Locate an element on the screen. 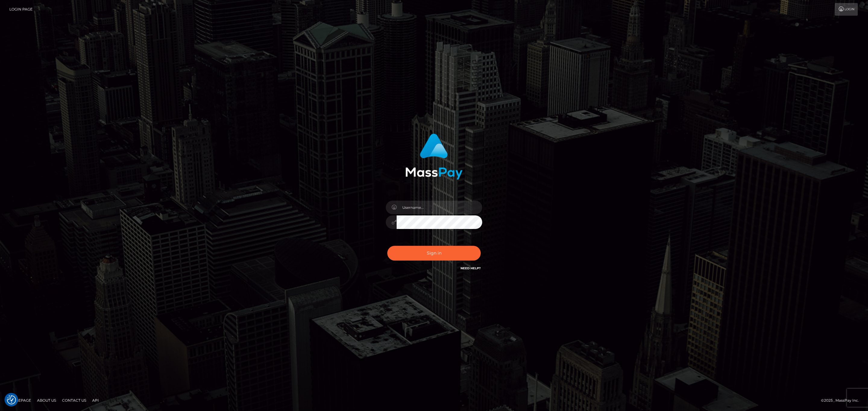 The height and width of the screenshot is (411, 868). a: Login is located at coordinates (846, 9).